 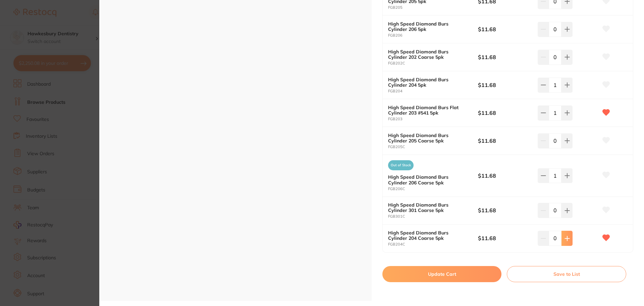 What do you see at coordinates (567, 274) in the screenshot?
I see `button: Save to List` at bounding box center [567, 274].